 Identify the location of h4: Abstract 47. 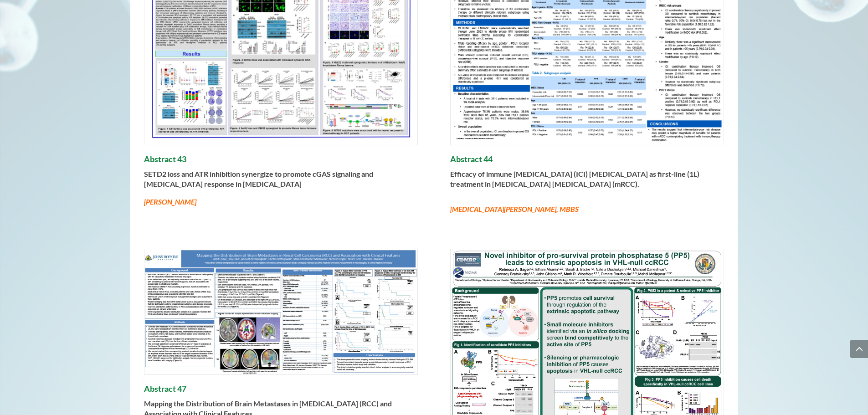
(281, 391).